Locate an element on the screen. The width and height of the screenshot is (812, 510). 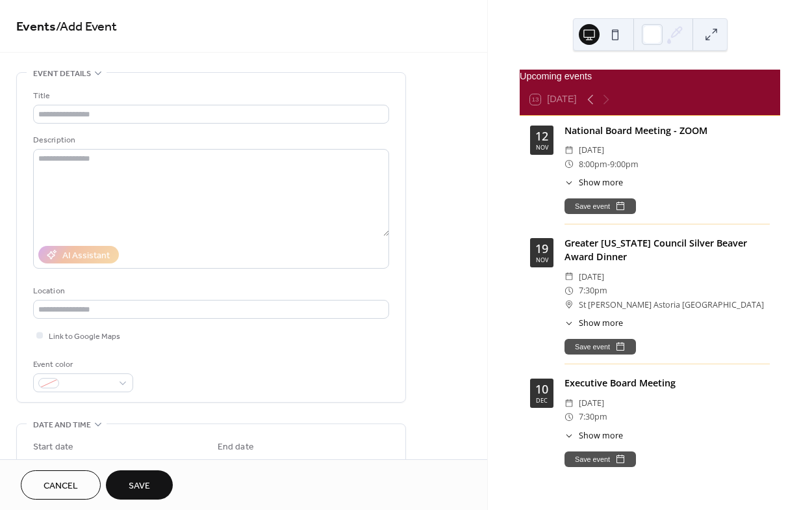
span: Link to Google Maps is located at coordinates (84, 337).